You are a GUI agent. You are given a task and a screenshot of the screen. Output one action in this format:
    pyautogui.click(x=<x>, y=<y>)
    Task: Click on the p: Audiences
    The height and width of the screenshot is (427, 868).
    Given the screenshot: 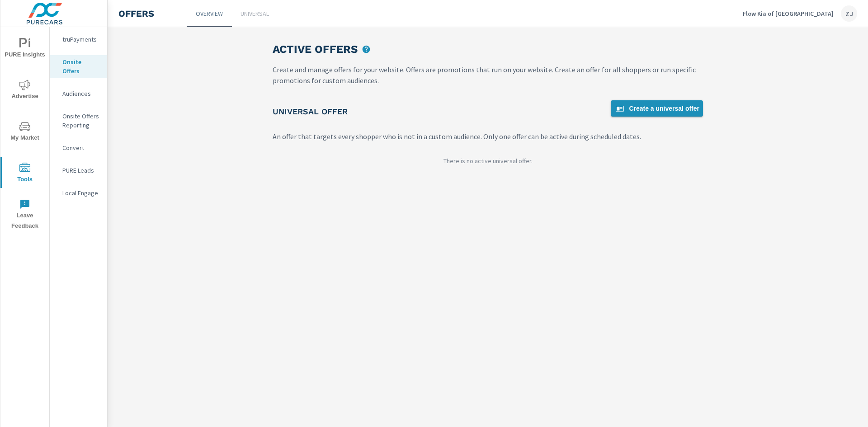 What is the action you would take?
    pyautogui.click(x=81, y=93)
    